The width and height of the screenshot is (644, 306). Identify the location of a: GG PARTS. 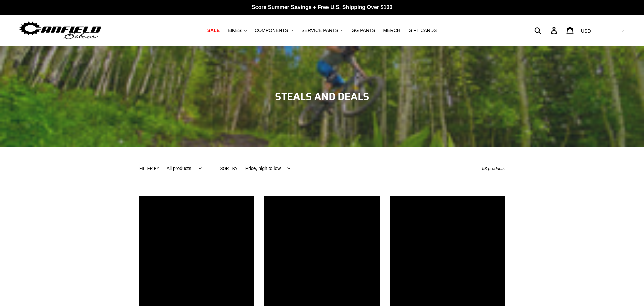
(363, 30).